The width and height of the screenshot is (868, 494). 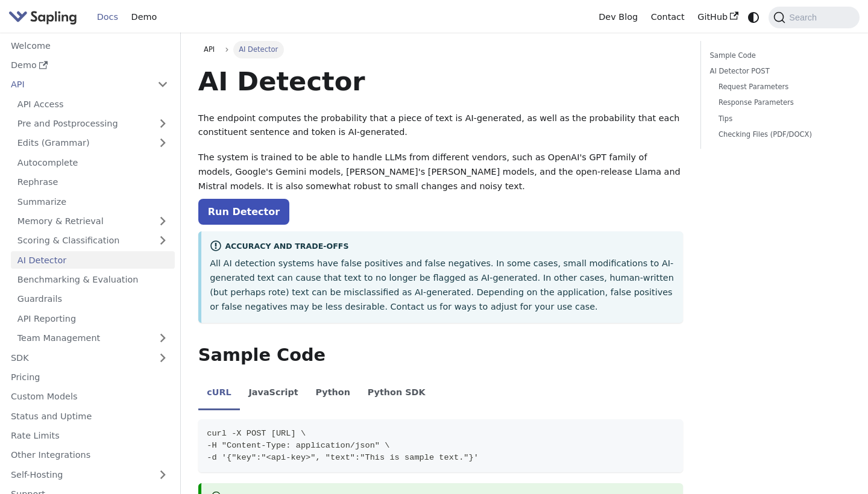 I want to click on a: Sapling.aiSapling.ai, so click(x=44, y=17).